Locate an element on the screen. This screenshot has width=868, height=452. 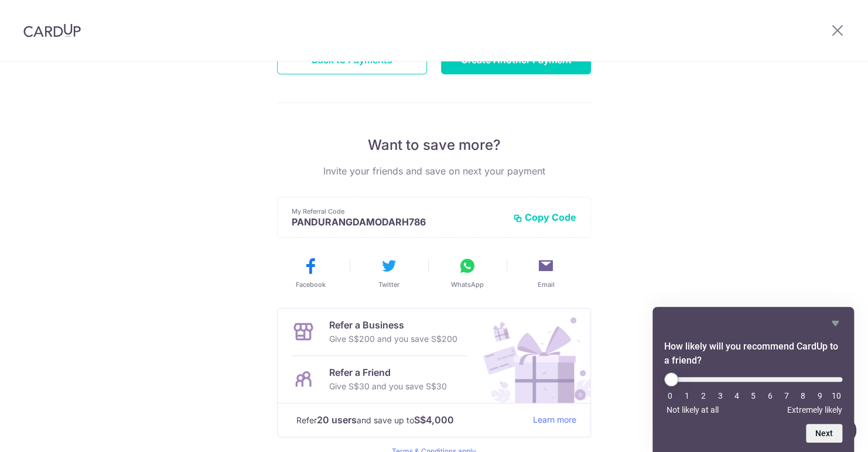
li: 1 is located at coordinates (686, 396).